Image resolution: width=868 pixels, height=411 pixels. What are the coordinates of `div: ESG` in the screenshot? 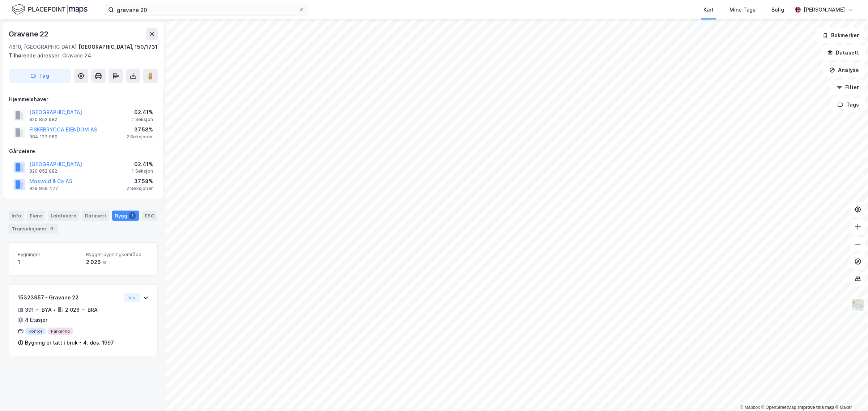 It's located at (149, 216).